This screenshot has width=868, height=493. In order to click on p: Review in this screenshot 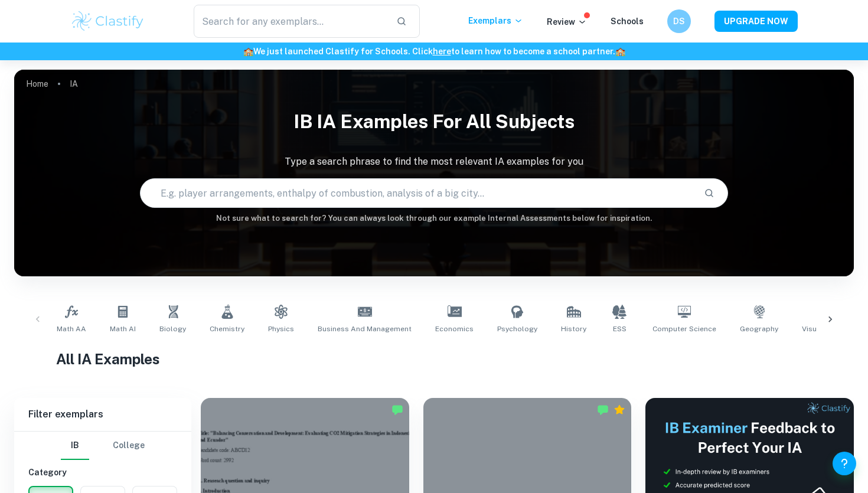, I will do `click(567, 22)`.